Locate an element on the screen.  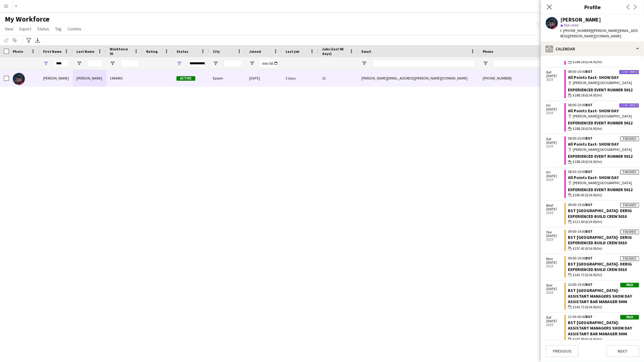
span: Sun is located at coordinates (555, 285).